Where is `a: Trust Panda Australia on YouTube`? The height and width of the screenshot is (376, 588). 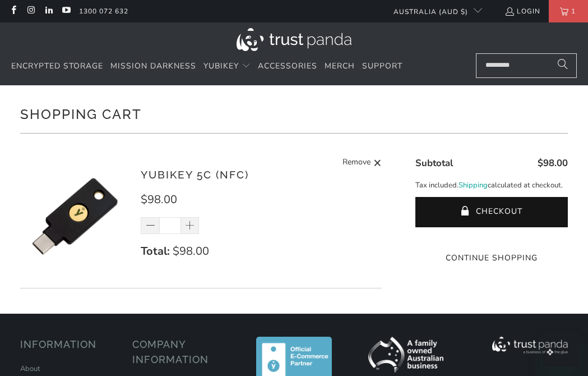 a: Trust Panda Australia on YouTube is located at coordinates (66, 11).